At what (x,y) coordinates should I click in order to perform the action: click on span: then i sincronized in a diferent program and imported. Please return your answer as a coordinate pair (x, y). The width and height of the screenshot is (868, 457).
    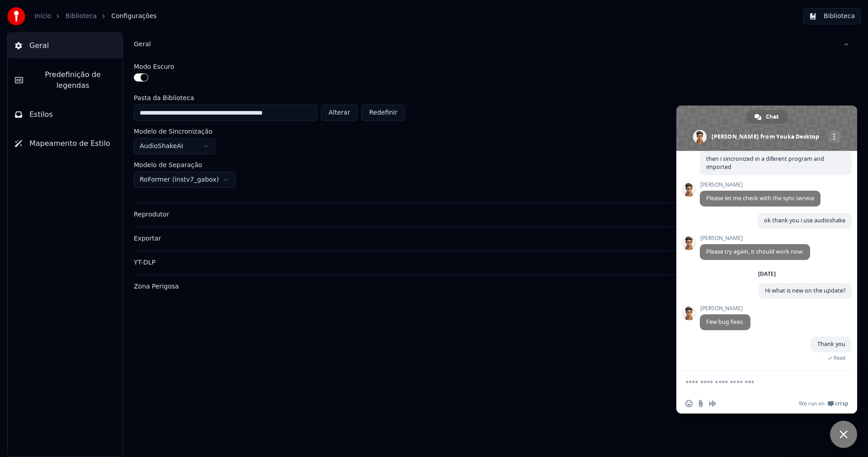
    Looking at the image, I should click on (766, 163).